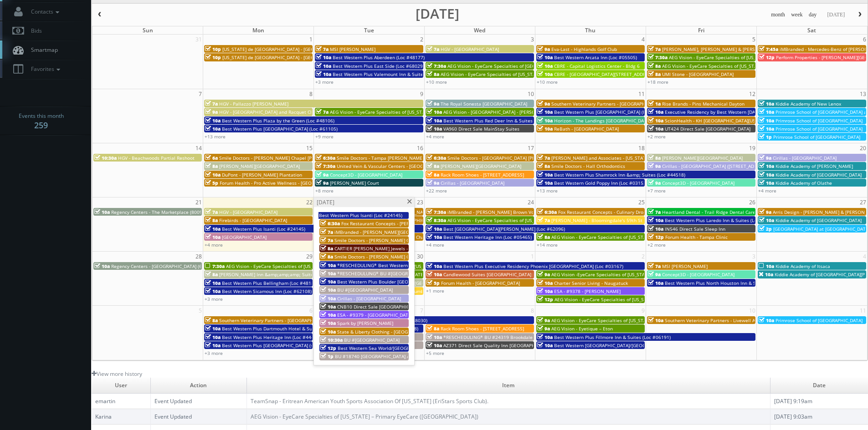  What do you see at coordinates (656, 137) in the screenshot?
I see `a: +2 more` at bounding box center [656, 137].